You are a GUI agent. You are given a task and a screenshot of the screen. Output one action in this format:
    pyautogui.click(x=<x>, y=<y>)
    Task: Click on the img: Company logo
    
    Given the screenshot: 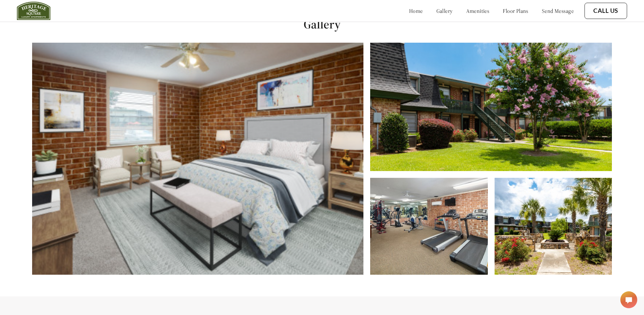 What is the action you would take?
    pyautogui.click(x=34, y=11)
    